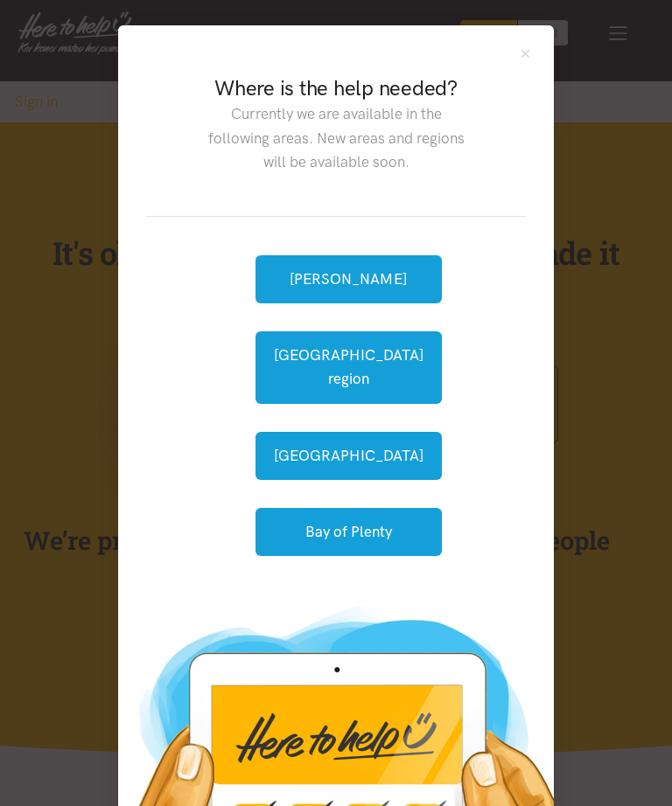 The image size is (672, 806). Describe the element at coordinates (336, 139) in the screenshot. I see `p: Currently we are available in the following areas. New areas and regions will be available soon.` at that location.